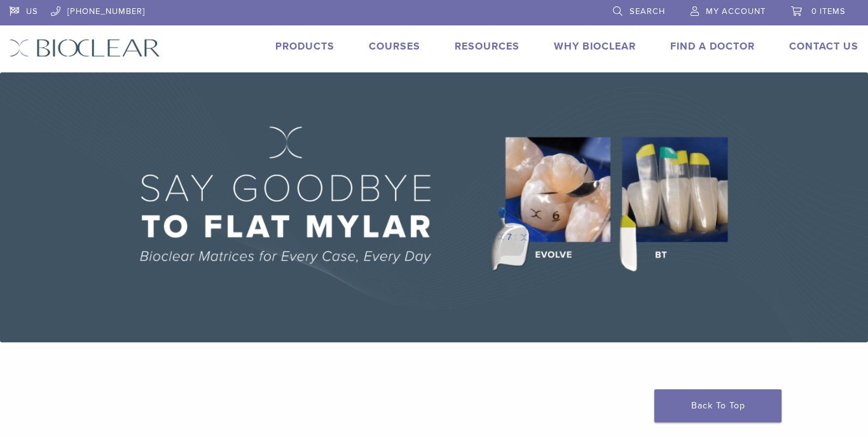 The height and width of the screenshot is (437, 868). Describe the element at coordinates (395, 47) in the screenshot. I see `a: Courses` at that location.